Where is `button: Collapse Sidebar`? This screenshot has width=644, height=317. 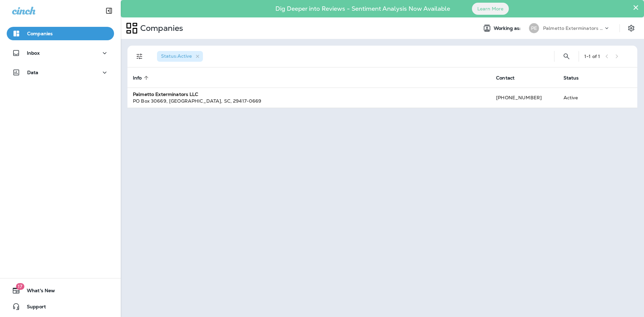 button: Collapse Sidebar is located at coordinates (109, 11).